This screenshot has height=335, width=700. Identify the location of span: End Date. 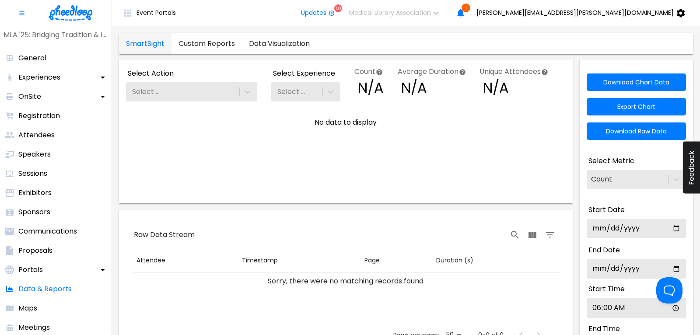
(604, 250).